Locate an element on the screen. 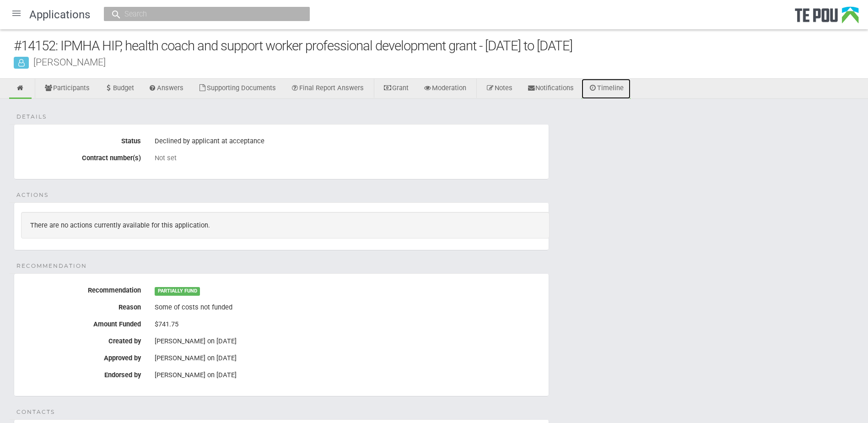 The image size is (868, 423). label: Endorsed by is located at coordinates (81, 373).